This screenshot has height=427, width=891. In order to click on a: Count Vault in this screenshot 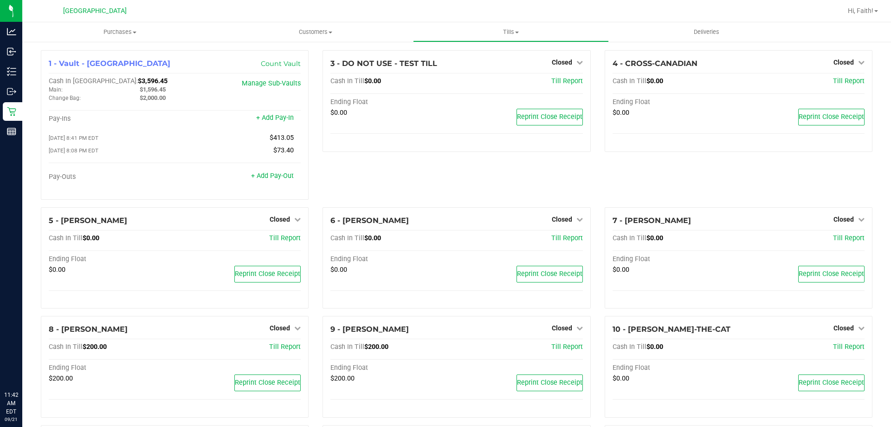, I will do `click(281, 64)`.